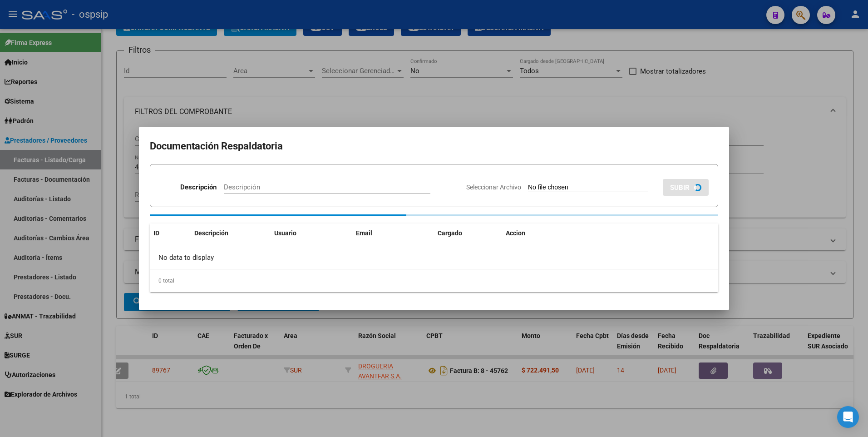 Image resolution: width=868 pixels, height=437 pixels. I want to click on datatable-header-cell: Usuario, so click(311, 233).